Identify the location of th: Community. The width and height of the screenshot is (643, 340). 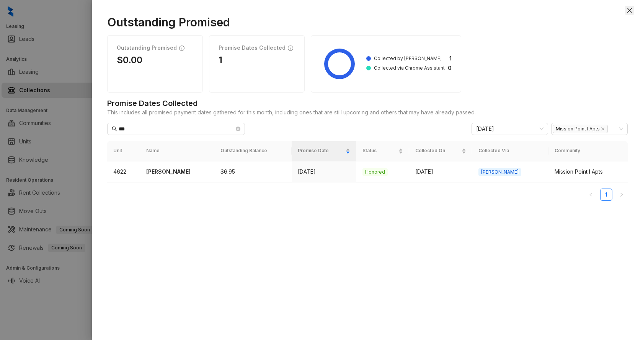
(588, 151).